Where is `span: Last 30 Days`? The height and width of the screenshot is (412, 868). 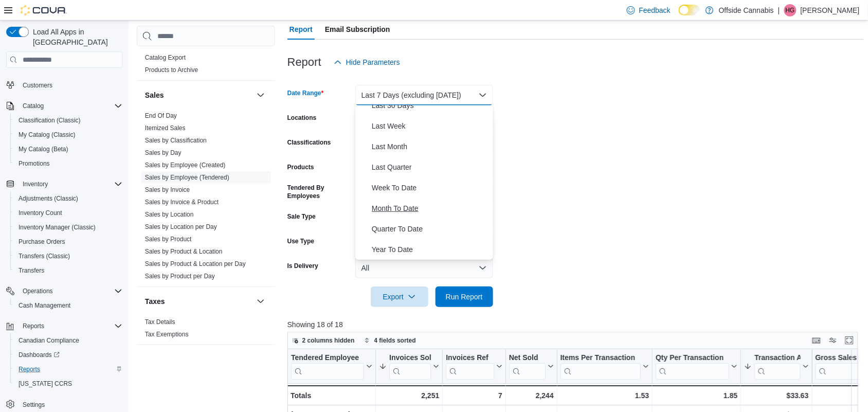
span: Last 30 Days is located at coordinates (430, 105).